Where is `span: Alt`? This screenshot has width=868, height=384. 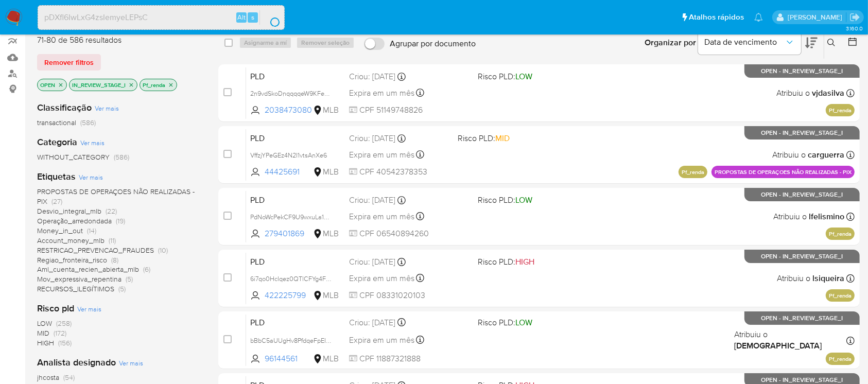 span: Alt is located at coordinates (242, 17).